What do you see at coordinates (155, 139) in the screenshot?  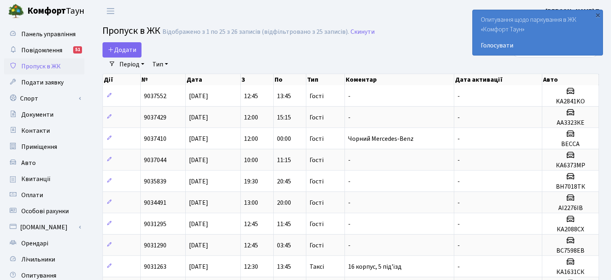 I see `span: 9037410` at bounding box center [155, 139].